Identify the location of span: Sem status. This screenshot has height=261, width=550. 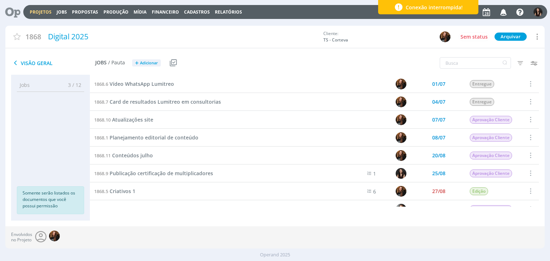
(474, 37).